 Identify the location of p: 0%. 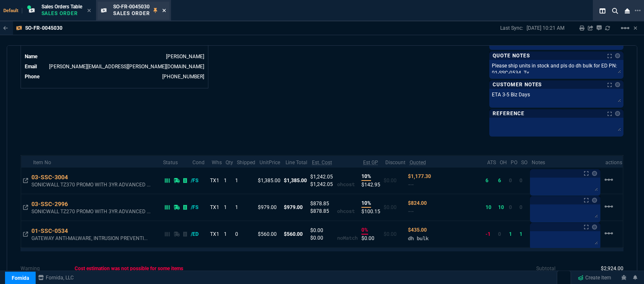
(365, 230).